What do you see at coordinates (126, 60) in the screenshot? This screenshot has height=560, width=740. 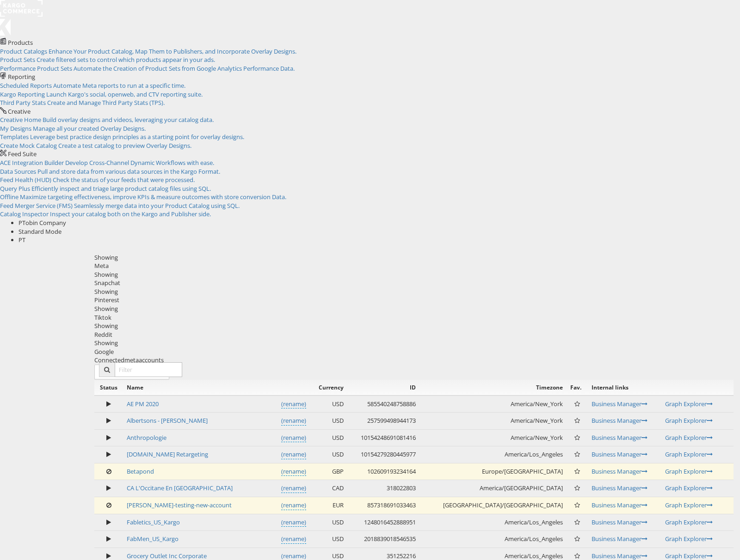 I see `span: Create filtered sets to control which products appear in your ads.` at bounding box center [126, 60].